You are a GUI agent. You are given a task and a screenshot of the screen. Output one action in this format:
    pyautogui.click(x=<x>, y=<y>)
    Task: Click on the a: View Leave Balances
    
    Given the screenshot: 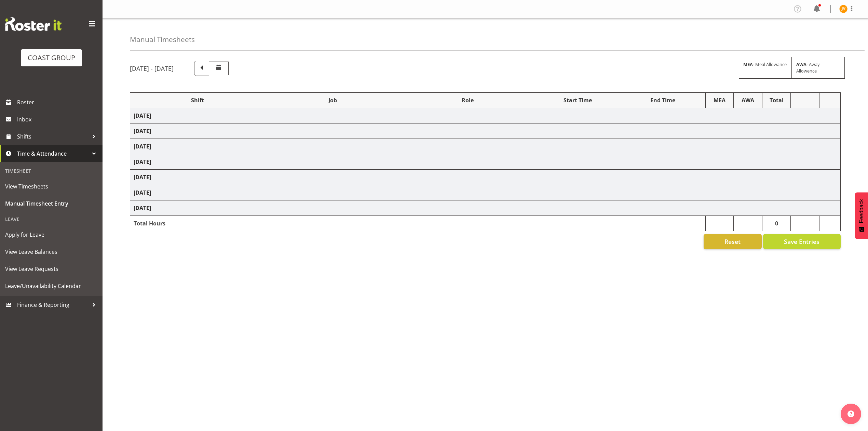 What is the action you would take?
    pyautogui.click(x=51, y=252)
    